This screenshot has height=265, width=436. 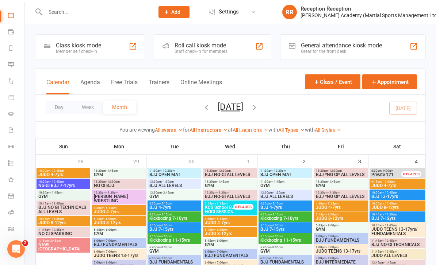 I want to click on div: 0 PLACES, so click(x=243, y=207).